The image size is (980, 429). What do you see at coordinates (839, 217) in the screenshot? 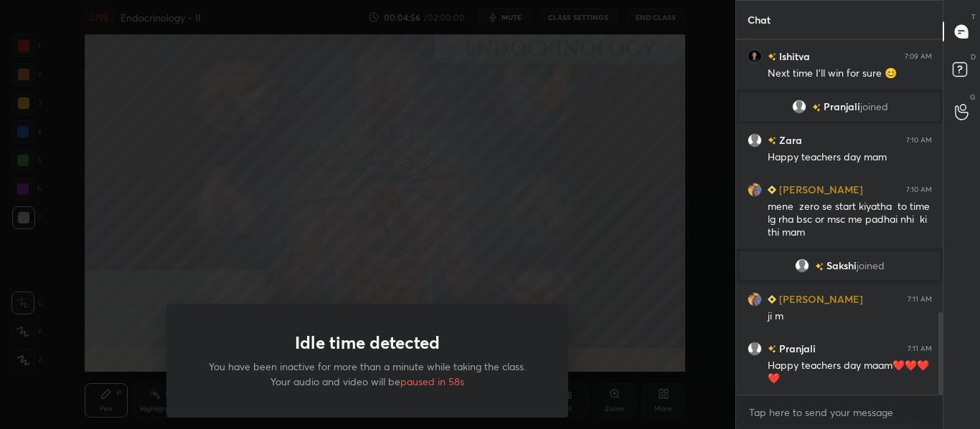
I see `div: grid` at bounding box center [839, 217].